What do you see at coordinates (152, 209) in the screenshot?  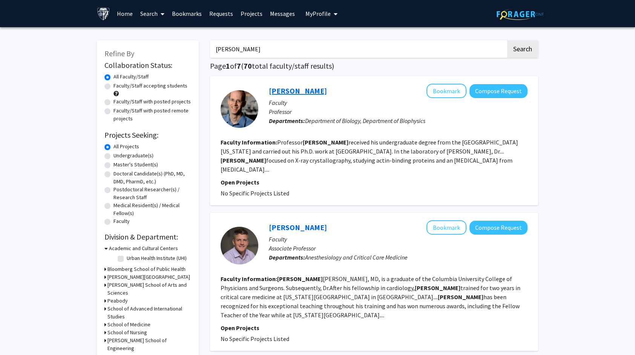 I see `label: Medical Resident(s) / Medical Fellow(s)` at bounding box center [152, 209].